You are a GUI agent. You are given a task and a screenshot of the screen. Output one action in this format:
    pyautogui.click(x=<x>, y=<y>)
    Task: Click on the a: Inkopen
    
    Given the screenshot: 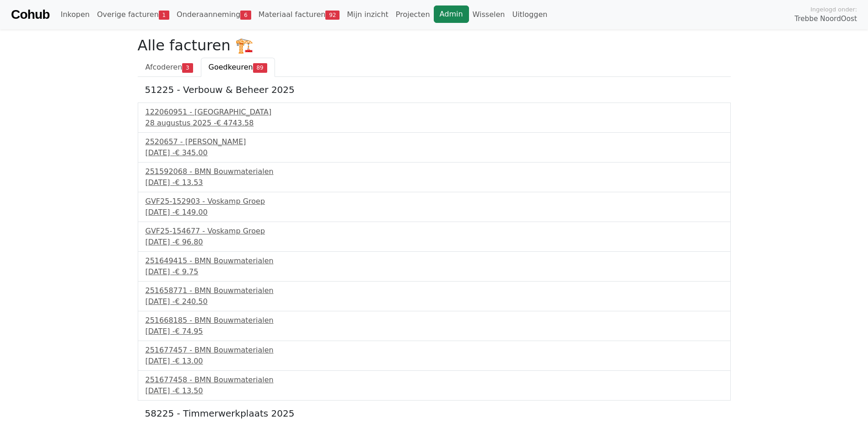 What is the action you would take?
    pyautogui.click(x=75, y=15)
    